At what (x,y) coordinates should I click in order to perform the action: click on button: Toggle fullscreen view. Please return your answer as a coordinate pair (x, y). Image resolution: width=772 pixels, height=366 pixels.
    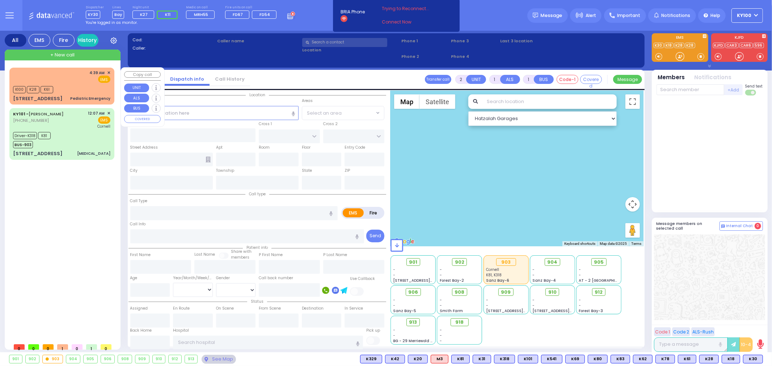
    Looking at the image, I should click on (633, 102).